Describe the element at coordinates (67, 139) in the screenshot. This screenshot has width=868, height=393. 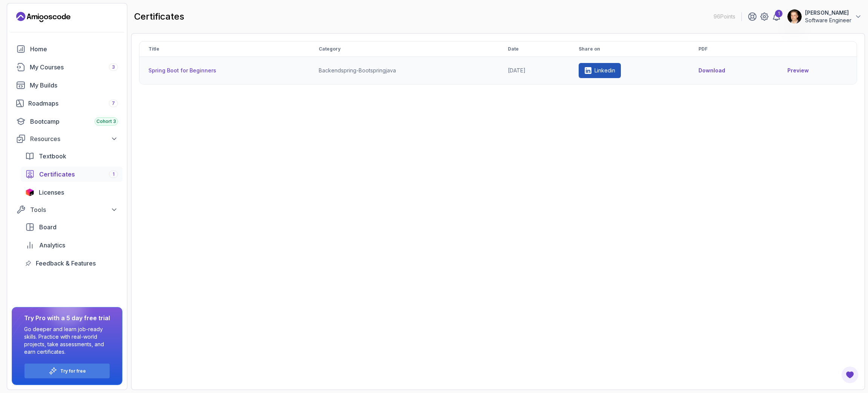
I see `button: Resources` at that location.